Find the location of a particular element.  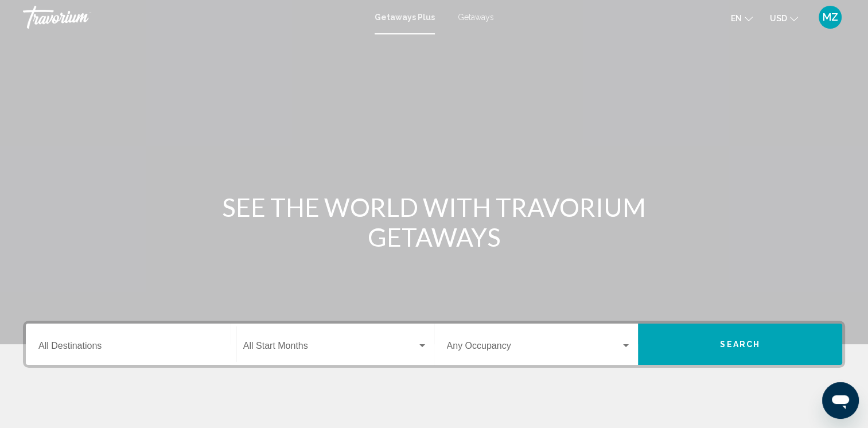

a: Getaways is located at coordinates (476, 17).